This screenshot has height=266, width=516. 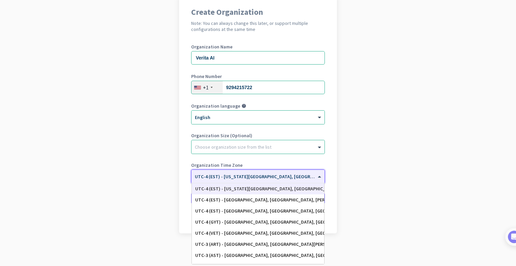 I want to click on h2: Note: You can always change this later, or support multiple configurations at the same time, so click(x=258, y=26).